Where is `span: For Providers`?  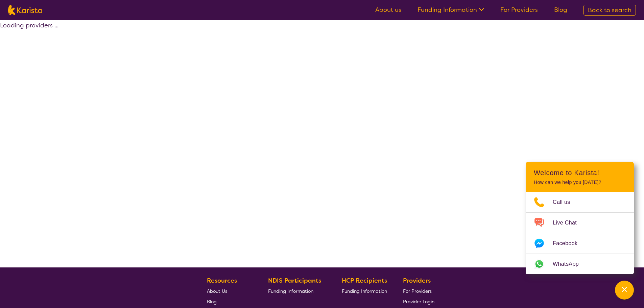
span: For Providers is located at coordinates (417, 291).